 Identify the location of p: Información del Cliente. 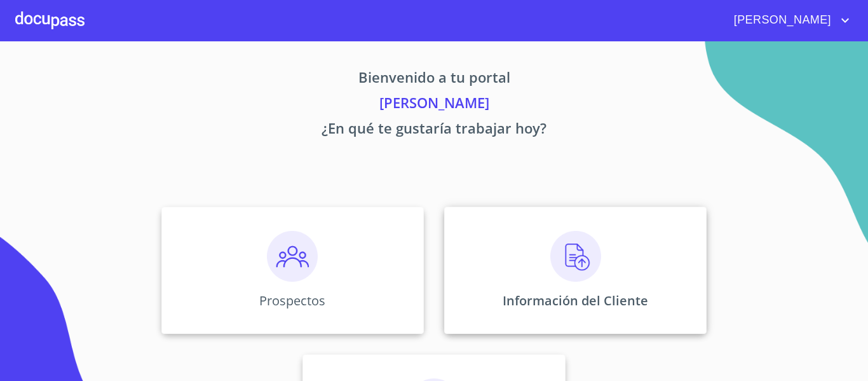
(575, 300).